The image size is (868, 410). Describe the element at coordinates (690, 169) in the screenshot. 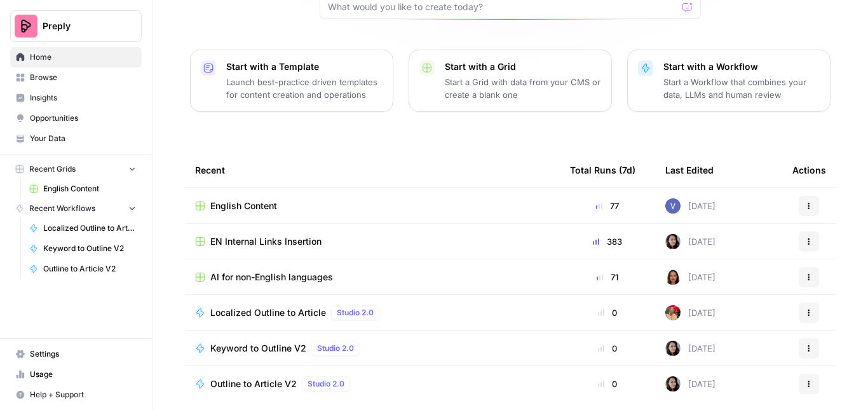

I see `div: Last Edited` at that location.